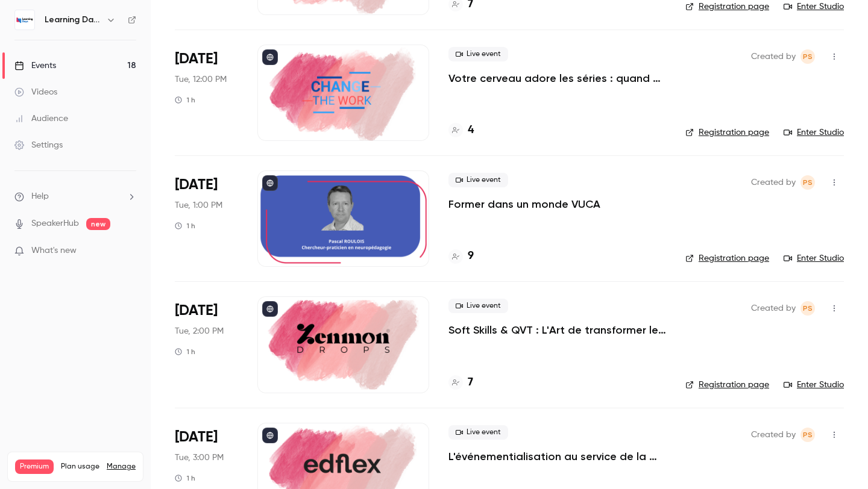 This screenshot has height=489, width=868. I want to click on a: 9, so click(461, 256).